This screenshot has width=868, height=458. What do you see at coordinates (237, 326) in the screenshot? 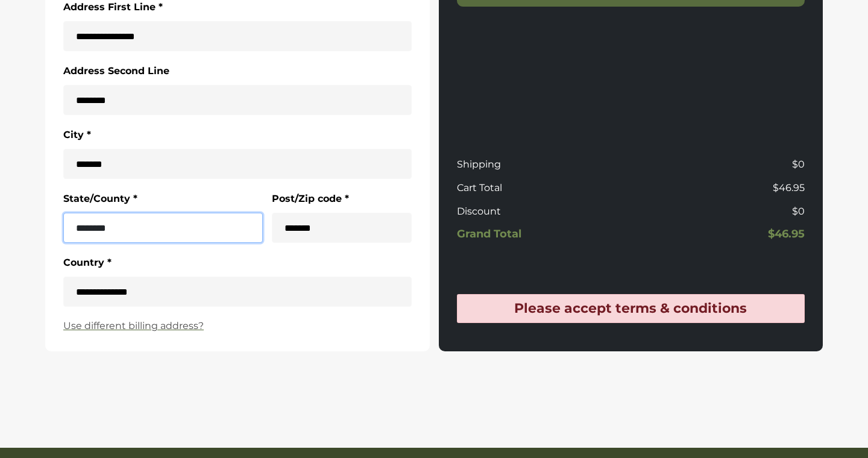
I see `a: Use different billing address?` at bounding box center [237, 326].